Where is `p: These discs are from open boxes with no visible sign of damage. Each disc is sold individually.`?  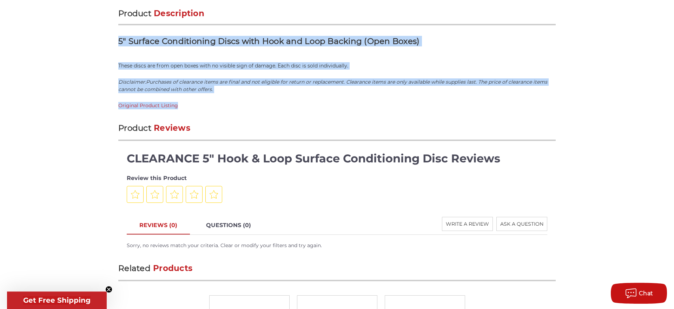 p: These discs are from open boxes with no visible sign of damage. Each disc is sold individually. is located at coordinates (337, 66).